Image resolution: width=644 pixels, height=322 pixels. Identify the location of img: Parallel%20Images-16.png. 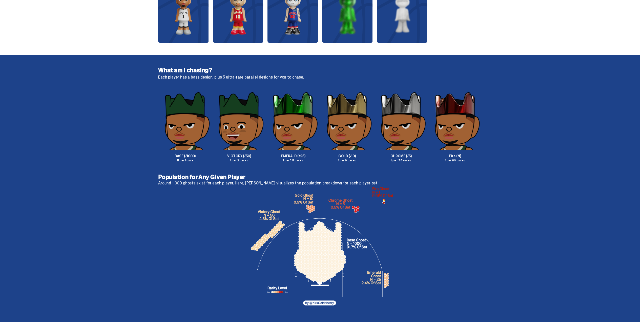
(185, 121).